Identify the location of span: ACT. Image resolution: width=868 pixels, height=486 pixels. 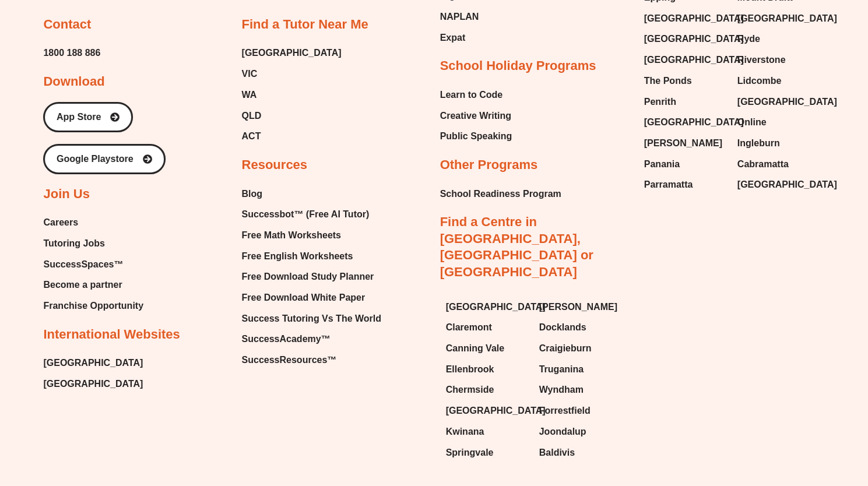
(251, 137).